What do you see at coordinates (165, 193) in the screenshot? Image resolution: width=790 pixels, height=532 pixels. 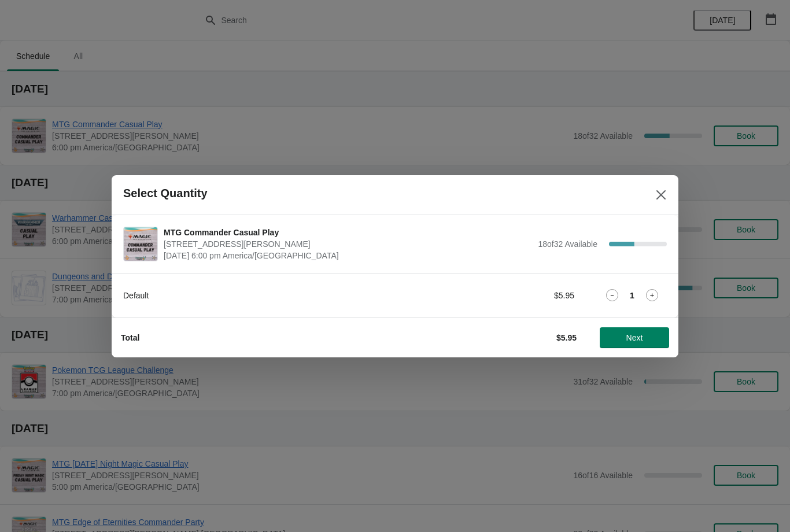 I see `h2: Select Quantity` at bounding box center [165, 193].